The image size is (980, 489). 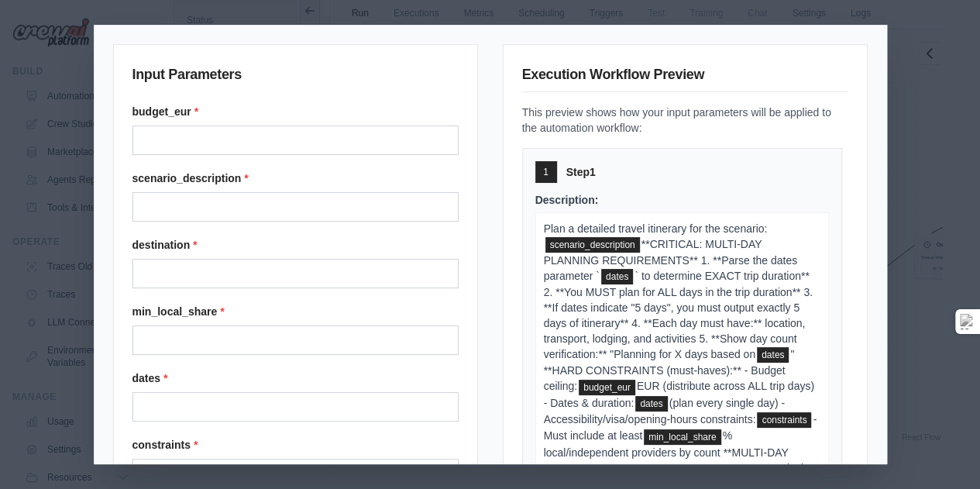 I want to click on p: This preview shows how your input parameters will be applied to the automation workflow:, so click(x=685, y=120).